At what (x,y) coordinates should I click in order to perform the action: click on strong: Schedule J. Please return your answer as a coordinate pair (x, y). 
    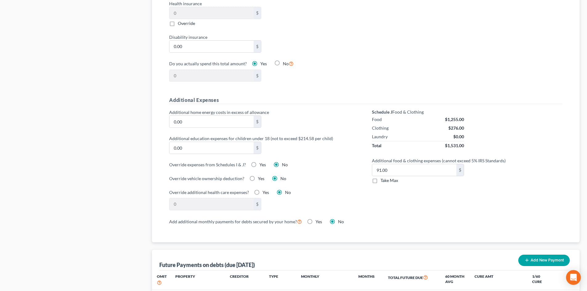
    Looking at the image, I should click on (382, 112).